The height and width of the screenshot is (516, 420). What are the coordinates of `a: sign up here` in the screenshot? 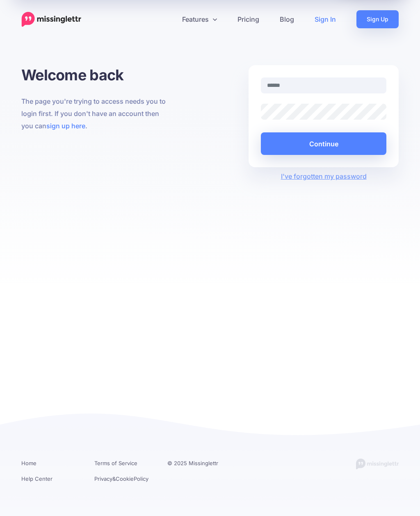 It's located at (65, 126).